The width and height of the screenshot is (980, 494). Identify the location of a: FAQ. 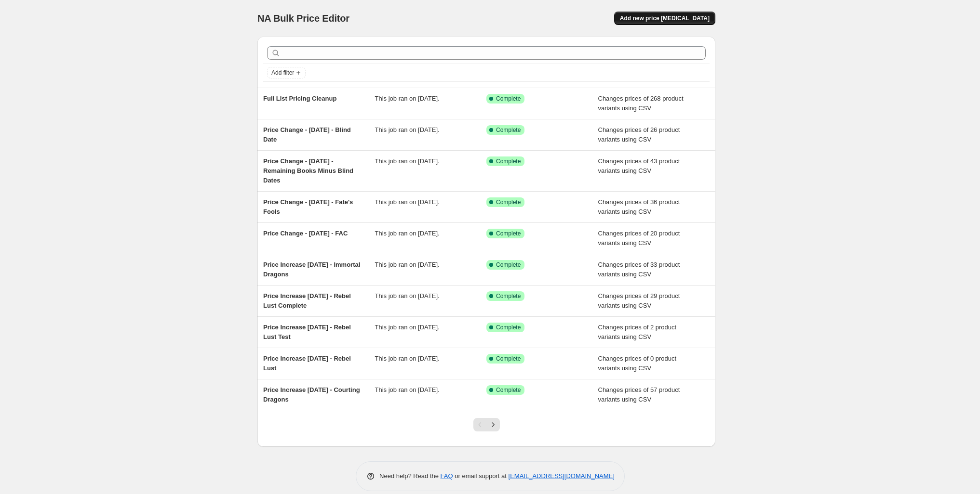
(447, 476).